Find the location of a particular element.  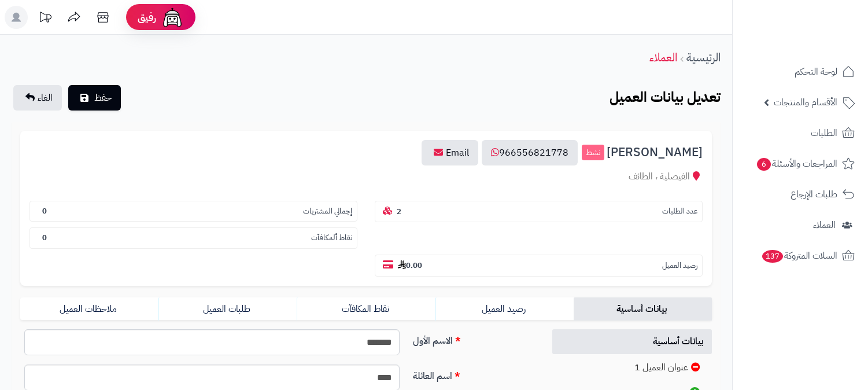

label: اسم العائلة is located at coordinates (474, 374).